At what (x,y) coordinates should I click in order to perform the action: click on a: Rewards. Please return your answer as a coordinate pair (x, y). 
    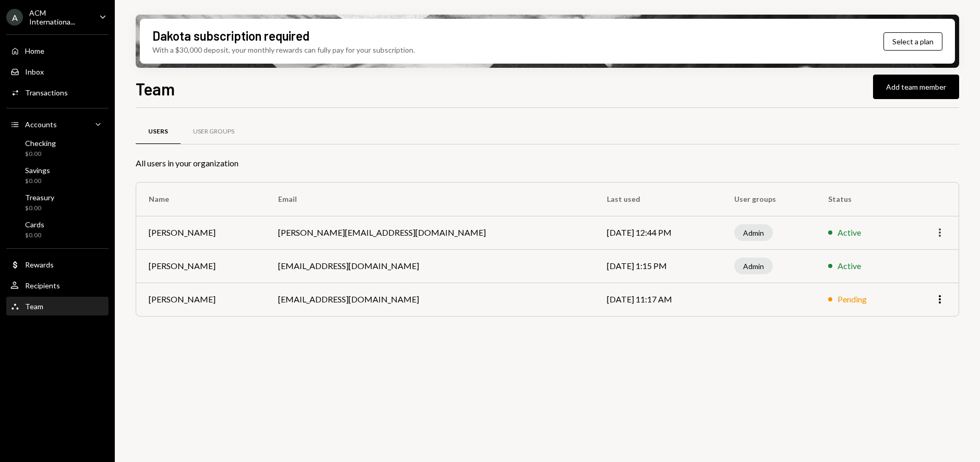
    Looking at the image, I should click on (57, 264).